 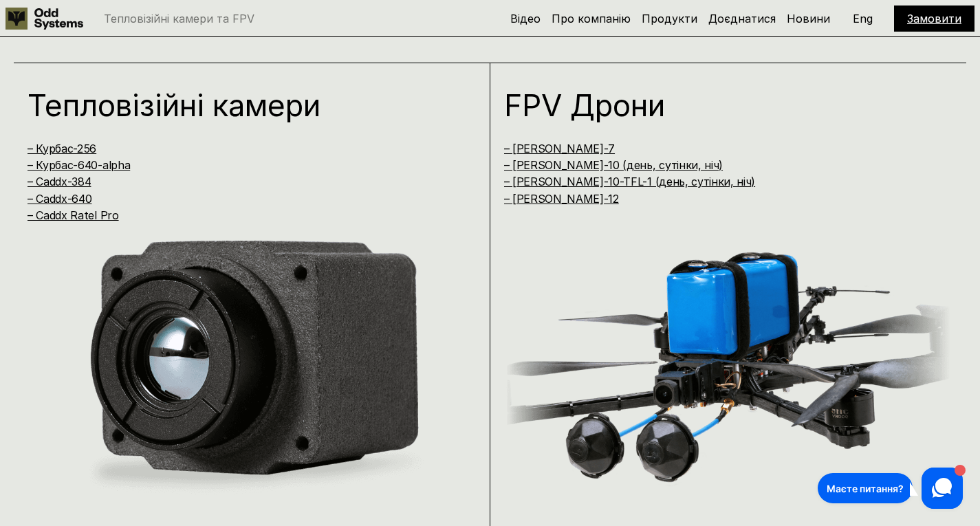 I want to click on div: Маєте питання?, so click(x=51, y=25).